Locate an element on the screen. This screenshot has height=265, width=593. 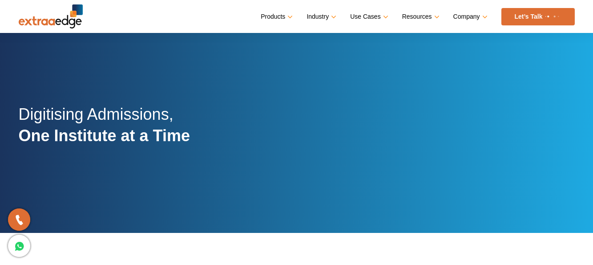
a: Industry is located at coordinates (320, 16).